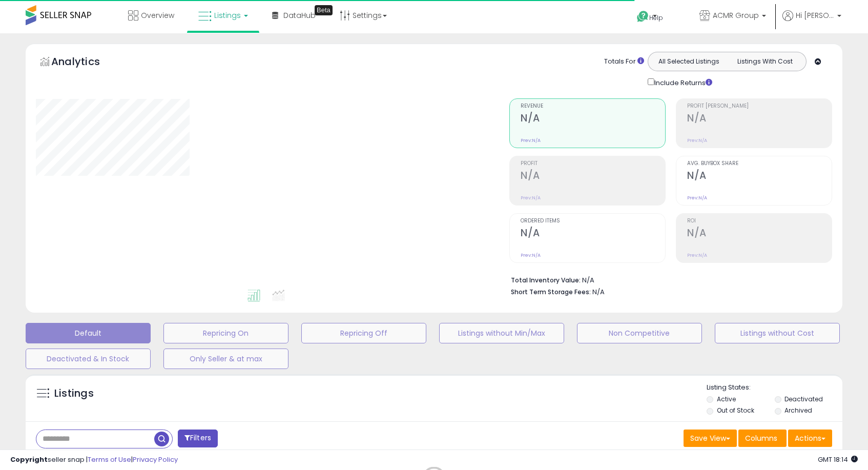 Image resolution: width=868 pixels, height=470 pixels. Describe the element at coordinates (592, 221) in the screenshot. I see `span: Ordered Items` at that location.